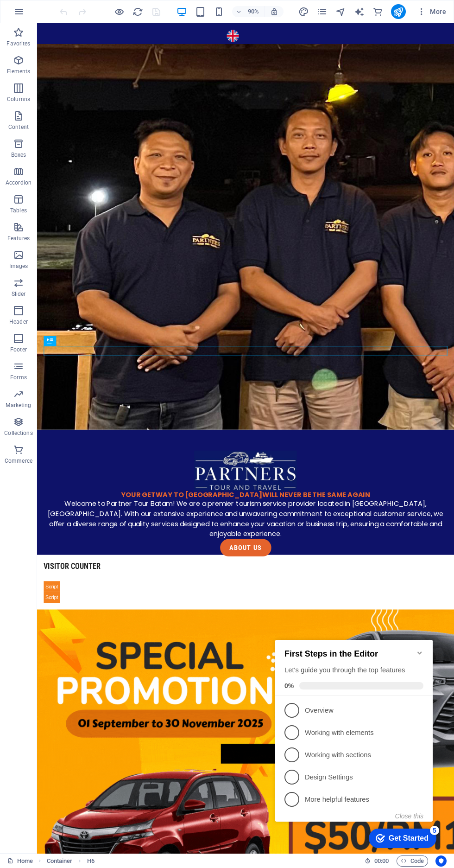 The height and width of the screenshot is (868, 454). What do you see at coordinates (19, 266) in the screenshot?
I see `p: Images` at bounding box center [19, 266].